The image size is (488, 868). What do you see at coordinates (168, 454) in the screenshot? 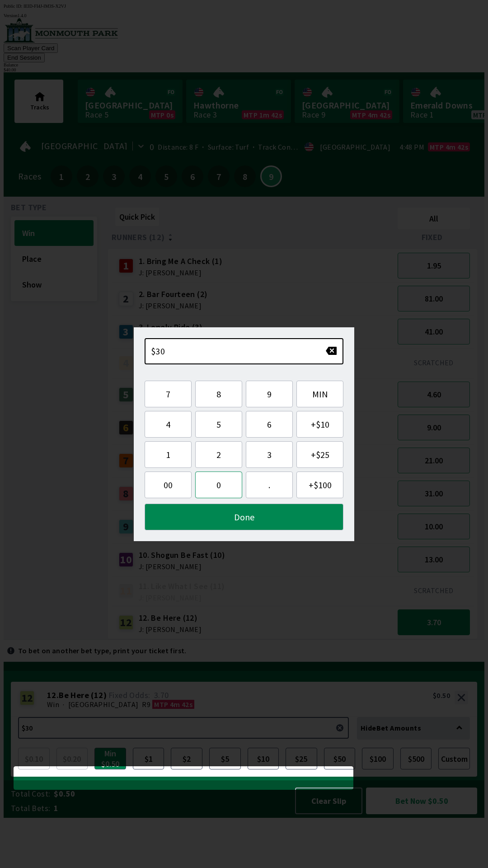
I see `button: 1` at bounding box center [168, 454].